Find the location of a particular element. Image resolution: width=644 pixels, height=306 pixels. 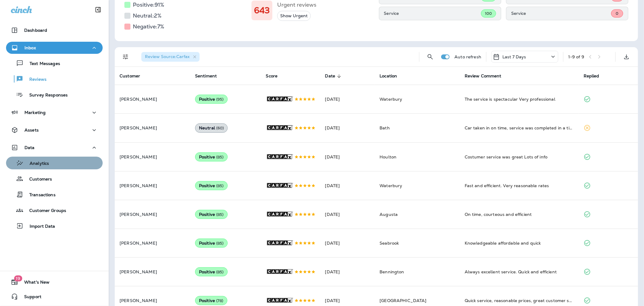

button: Dashboard is located at coordinates (54, 30).